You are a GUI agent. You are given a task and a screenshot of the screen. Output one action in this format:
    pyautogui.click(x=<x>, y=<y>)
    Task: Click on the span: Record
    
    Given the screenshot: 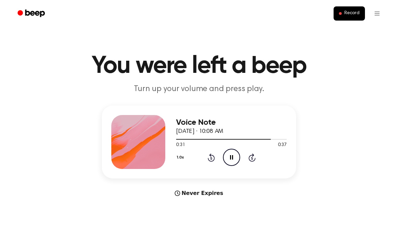 What is the action you would take?
    pyautogui.click(x=351, y=13)
    